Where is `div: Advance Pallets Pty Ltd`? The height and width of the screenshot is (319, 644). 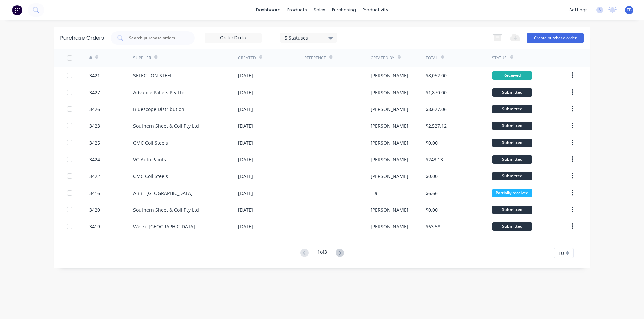 div: Advance Pallets Pty Ltd is located at coordinates (159, 92).